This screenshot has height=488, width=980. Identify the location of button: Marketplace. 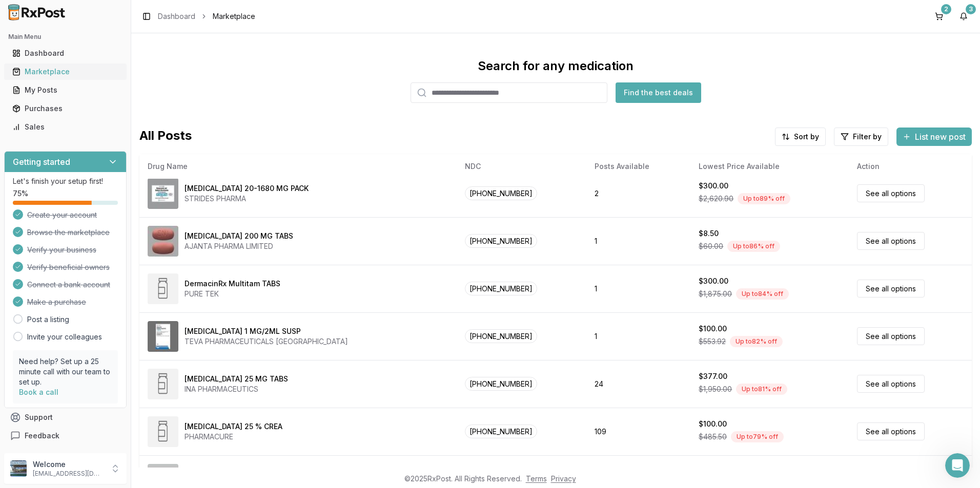
(65, 72).